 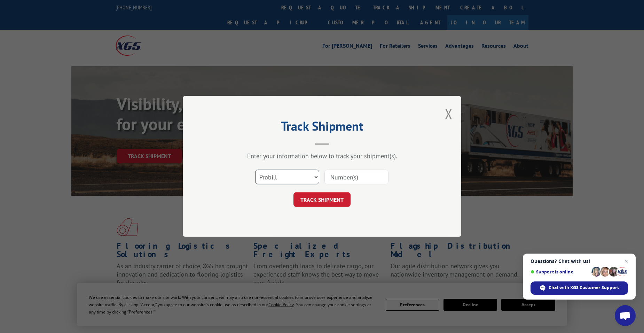 I want to click on span: Support is online, so click(x=559, y=272).